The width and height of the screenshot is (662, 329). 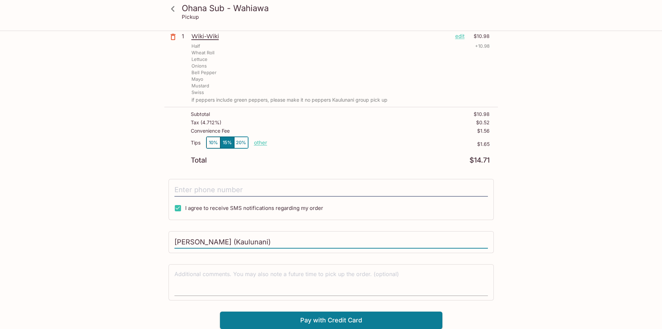 What do you see at coordinates (484, 131) in the screenshot?
I see `p: $1.56` at bounding box center [484, 131].